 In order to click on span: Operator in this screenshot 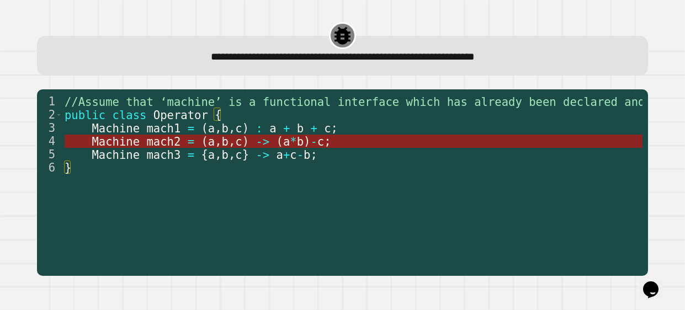, I will do `click(181, 115)`.